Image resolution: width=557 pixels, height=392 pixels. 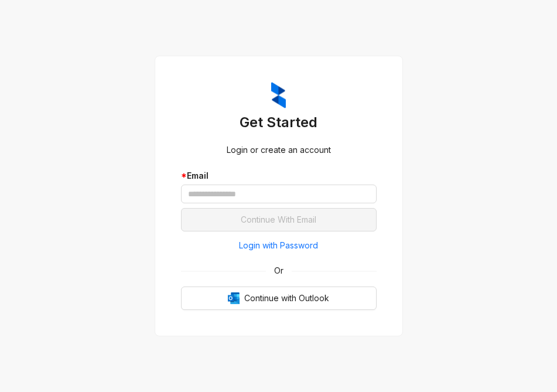 What do you see at coordinates (279, 271) in the screenshot?
I see `span: Or` at bounding box center [279, 271].